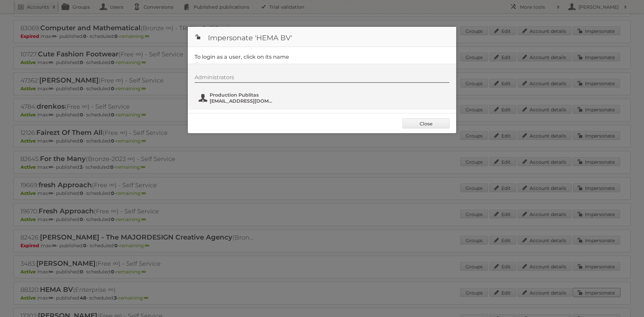 The width and height of the screenshot is (644, 317). What do you see at coordinates (242, 95) in the screenshot?
I see `span: Production Publitas` at bounding box center [242, 95].